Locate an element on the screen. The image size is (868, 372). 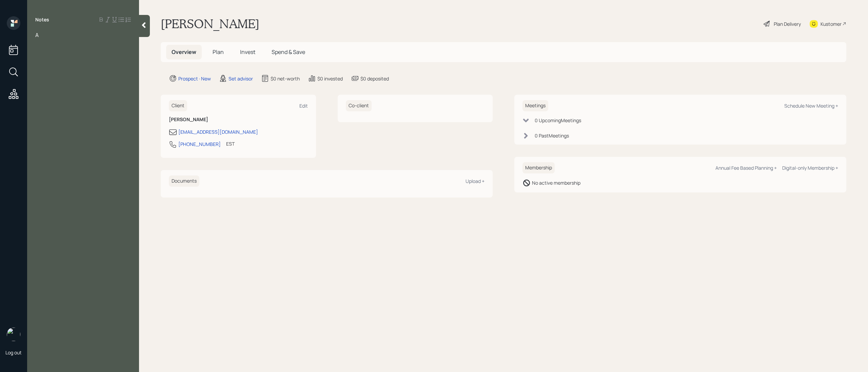
div: No active membership is located at coordinates (556, 182).